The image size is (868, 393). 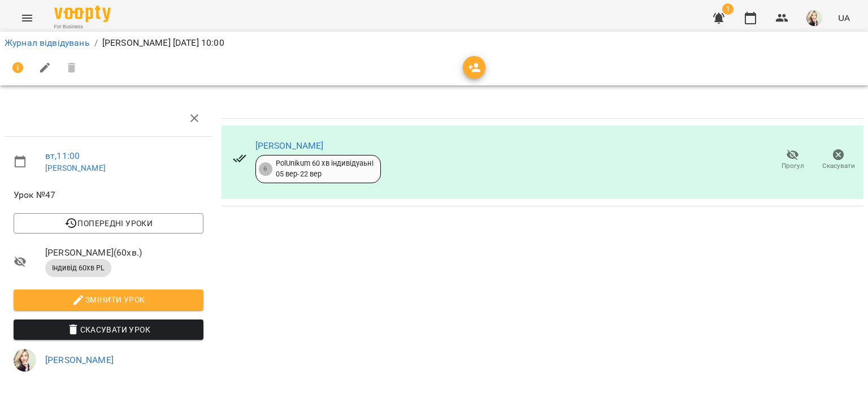 What do you see at coordinates (844, 18) in the screenshot?
I see `button: UA` at bounding box center [844, 18].